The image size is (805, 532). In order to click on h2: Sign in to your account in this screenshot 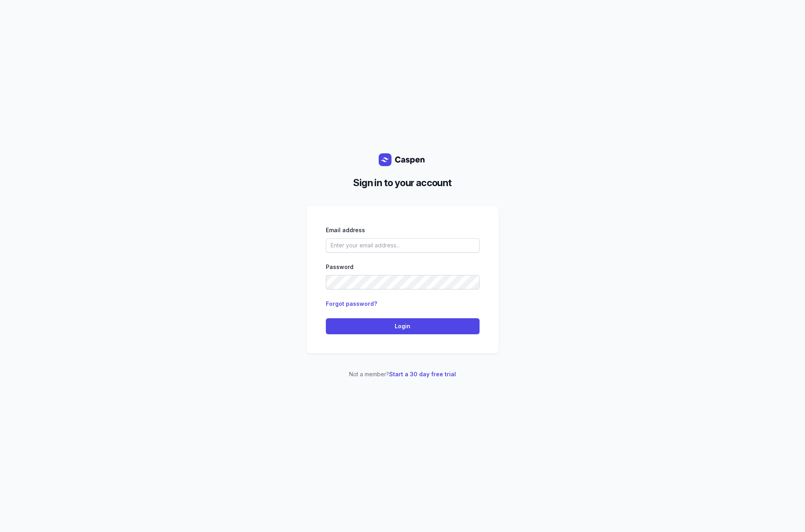, I will do `click(402, 183)`.